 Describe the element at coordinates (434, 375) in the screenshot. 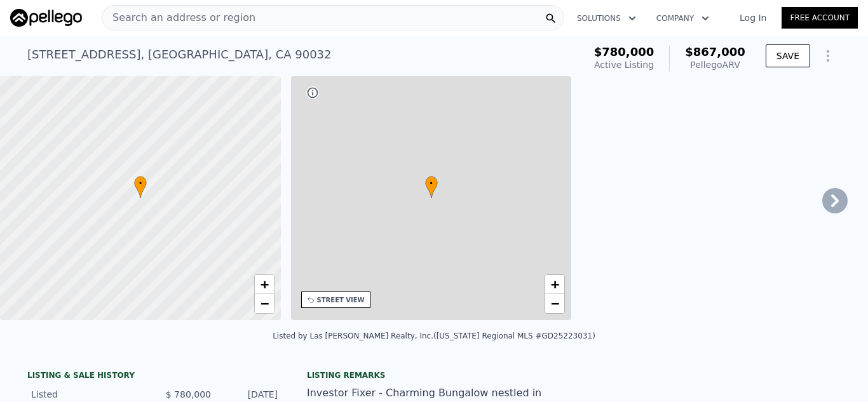

I see `div: Listing remarks` at that location.